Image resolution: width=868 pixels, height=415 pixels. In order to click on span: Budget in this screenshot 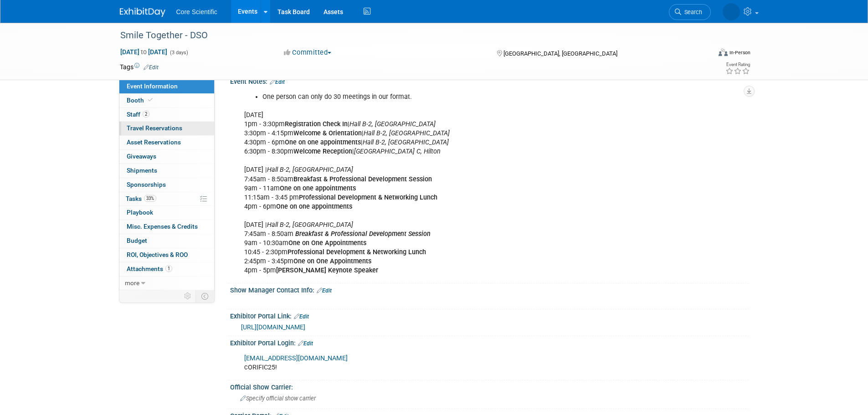, I will do `click(136, 240)`.